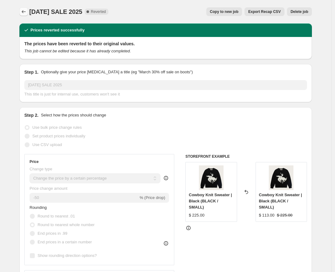 The width and height of the screenshot is (335, 272). What do you see at coordinates (48, 188) in the screenshot?
I see `span: Price change amount` at bounding box center [48, 188].